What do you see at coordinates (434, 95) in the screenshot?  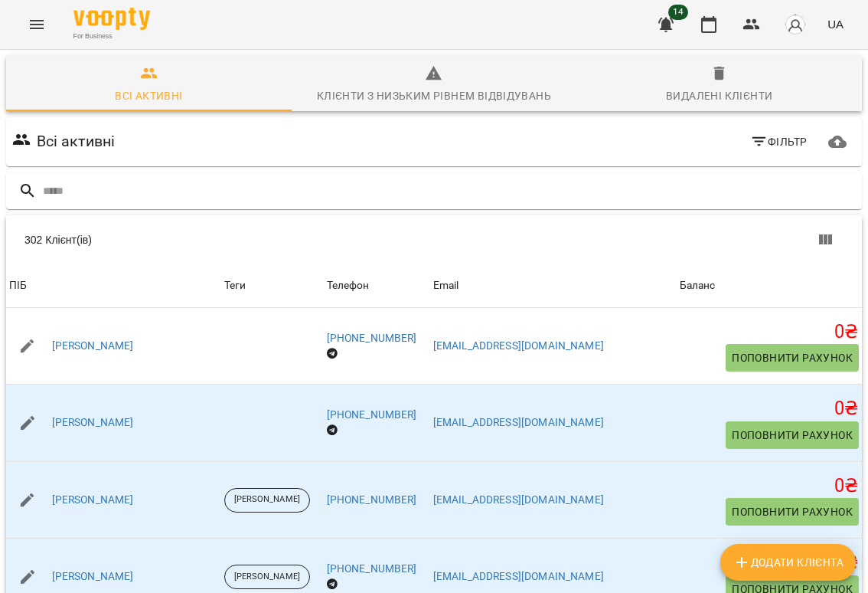 I see `div: Клієнти з низьким рівнем відвідувань` at bounding box center [434, 95].